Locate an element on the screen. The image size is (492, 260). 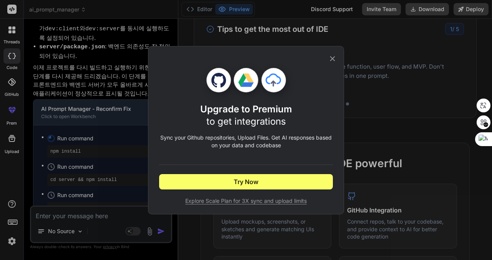
button: Try Now is located at coordinates (246, 182).